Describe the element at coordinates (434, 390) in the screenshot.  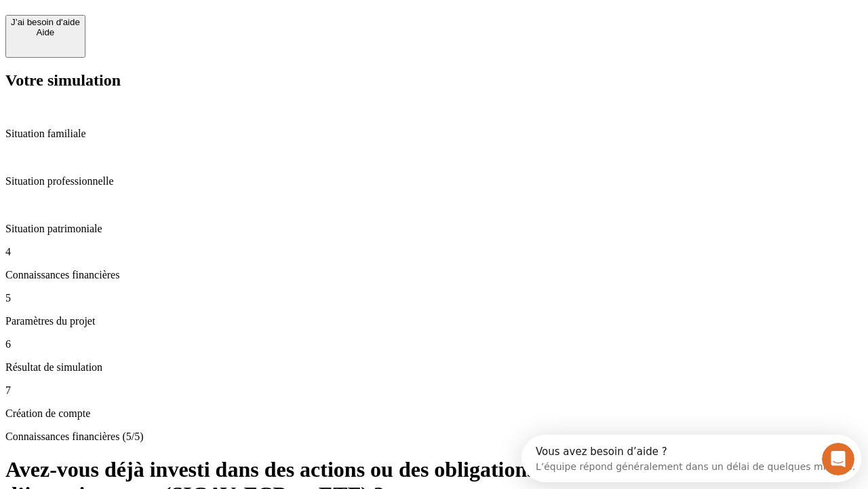
I see `p: 7` at that location.